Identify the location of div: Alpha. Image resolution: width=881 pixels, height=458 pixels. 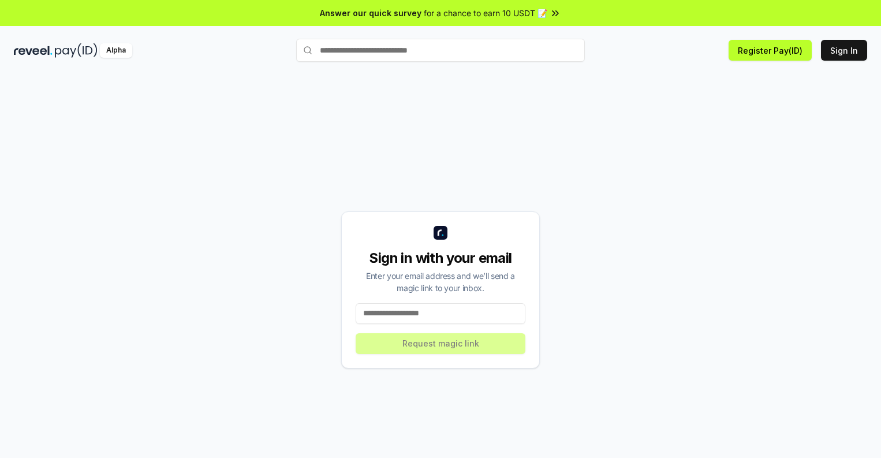
(116, 50).